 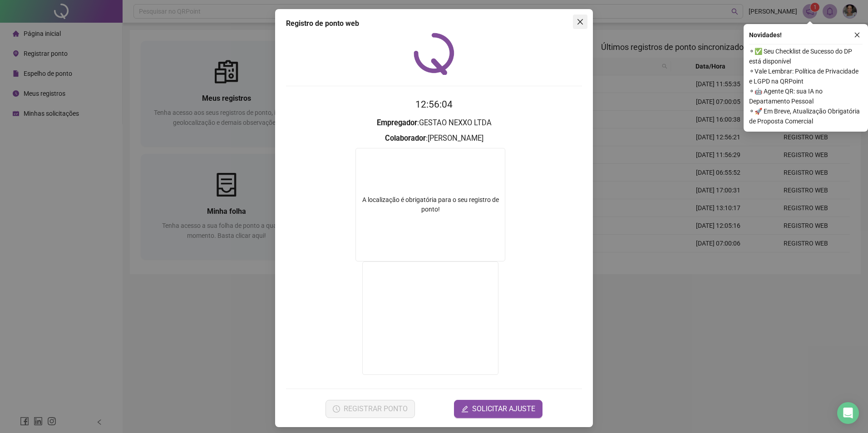 What do you see at coordinates (498, 409) in the screenshot?
I see `button: editSOLICITAR AJUSTE` at bounding box center [498, 409].